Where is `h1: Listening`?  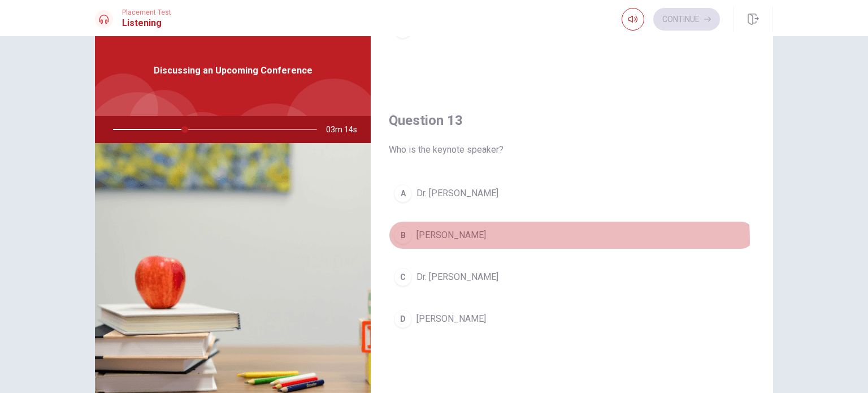
h1: Listening is located at coordinates (146, 23).